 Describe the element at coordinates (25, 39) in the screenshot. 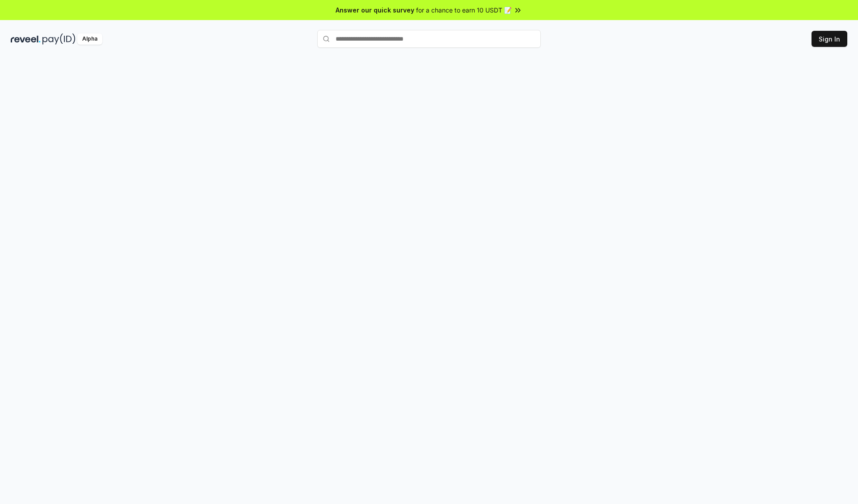

I see `img: reveel_dark` at that location.